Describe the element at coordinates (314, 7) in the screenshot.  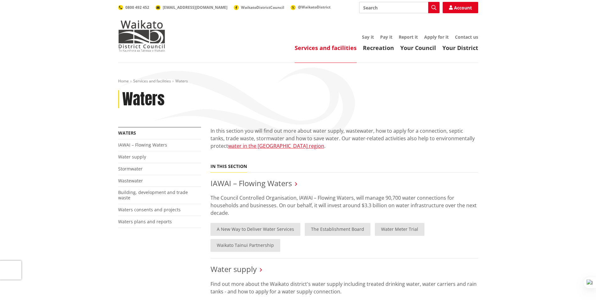
I see `span: @WaikatoDistrict` at that location.